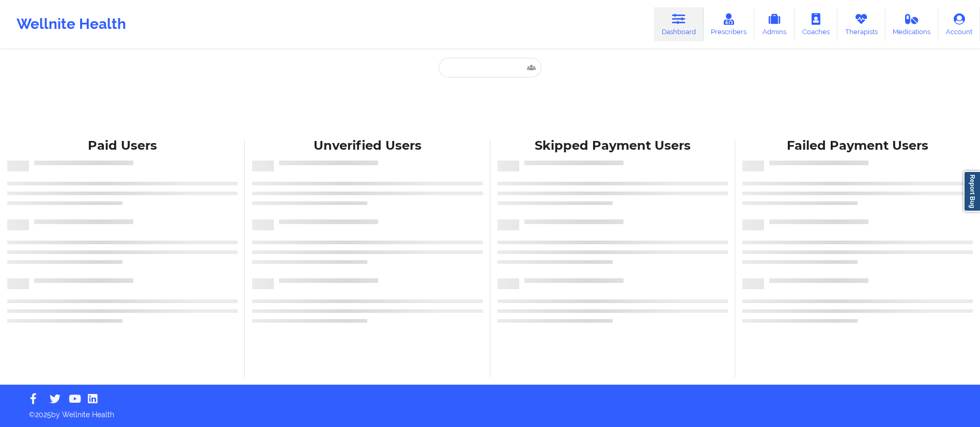  Describe the element at coordinates (912, 24) in the screenshot. I see `a: Medications` at that location.